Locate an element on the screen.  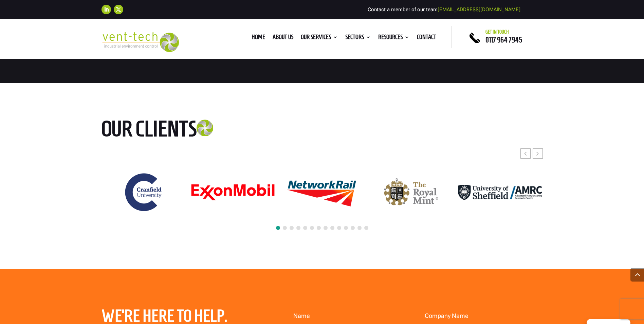
div: 7 / 24 is located at coordinates (233, 192).